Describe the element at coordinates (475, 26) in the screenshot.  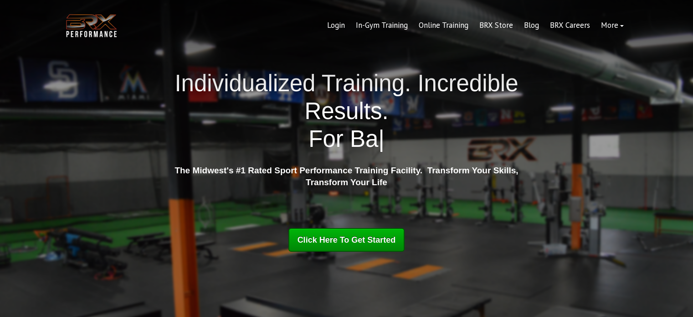
I see `div: Navigation Menu` at that location.